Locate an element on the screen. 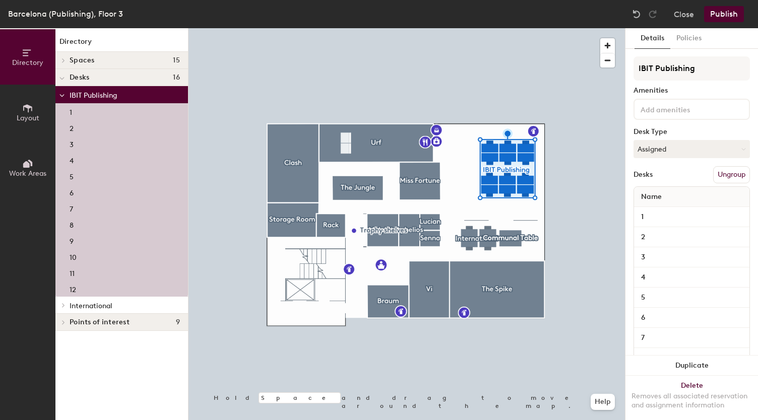  p: 9 is located at coordinates (72, 240).